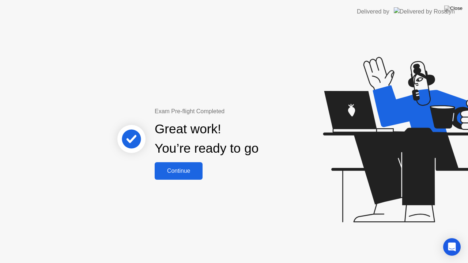 The width and height of the screenshot is (468, 263). Describe the element at coordinates (230, 111) in the screenshot. I see `div: Exam Pre-flight Completed` at that location.